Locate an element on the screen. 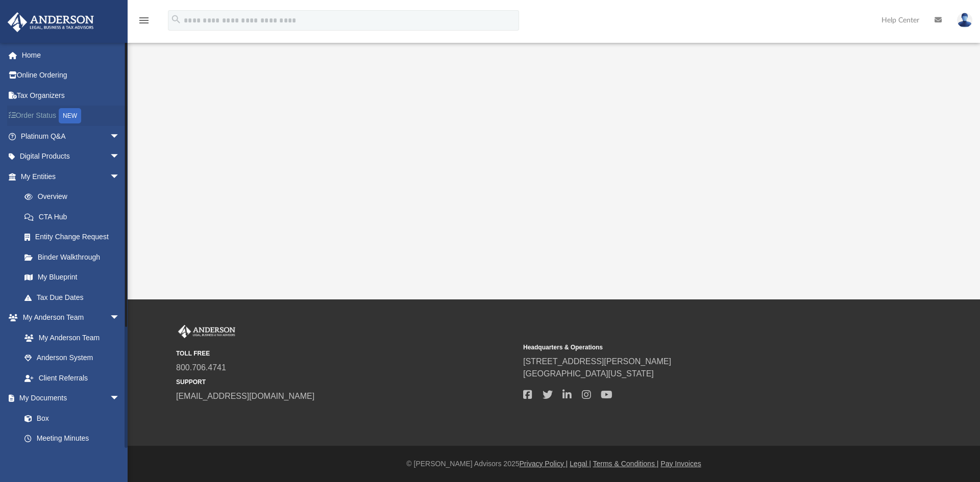 This screenshot has width=980, height=482. i: search is located at coordinates (176, 20).